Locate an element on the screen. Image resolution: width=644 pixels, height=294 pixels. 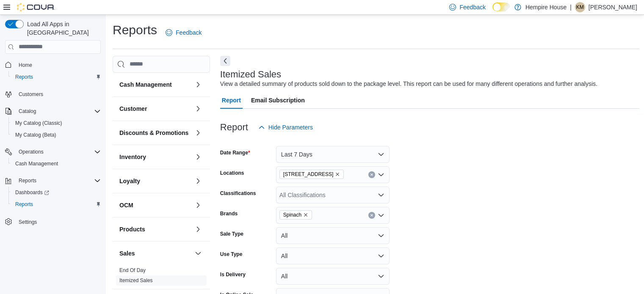
label: Sale Type is located at coordinates (232, 234).